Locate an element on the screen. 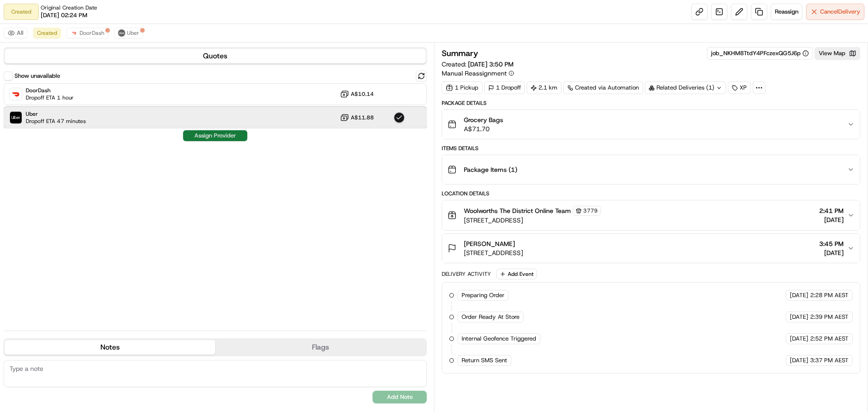 The height and width of the screenshot is (412, 868). div: Created via Automation is located at coordinates (603, 88).